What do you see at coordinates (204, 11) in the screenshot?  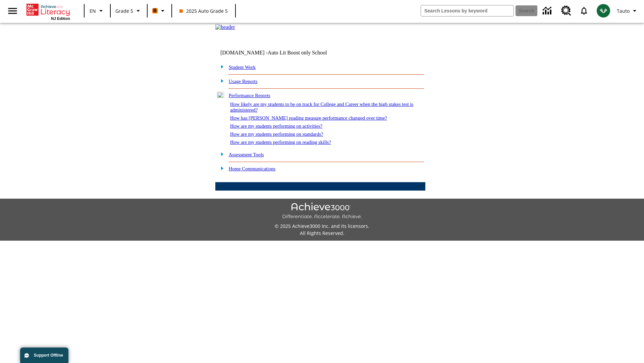 I see `span: 2025 Auto Grade 5` at bounding box center [204, 11].